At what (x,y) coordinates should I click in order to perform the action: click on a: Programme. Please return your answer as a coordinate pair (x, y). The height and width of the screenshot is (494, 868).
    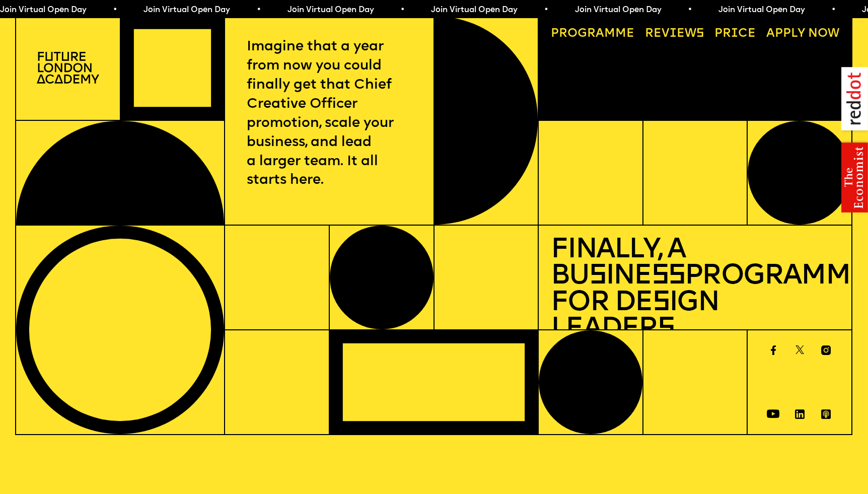
    Looking at the image, I should click on (592, 34).